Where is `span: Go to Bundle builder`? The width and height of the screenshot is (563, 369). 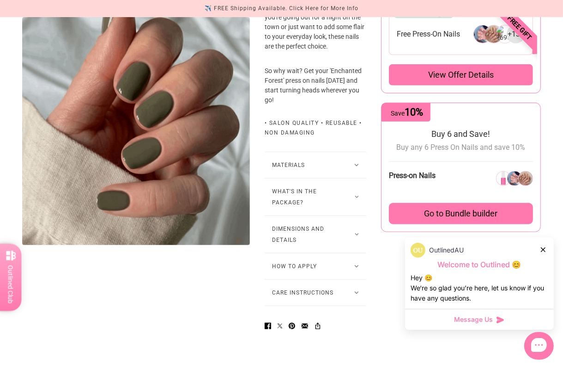 span: Go to Bundle builder is located at coordinates (461, 213).